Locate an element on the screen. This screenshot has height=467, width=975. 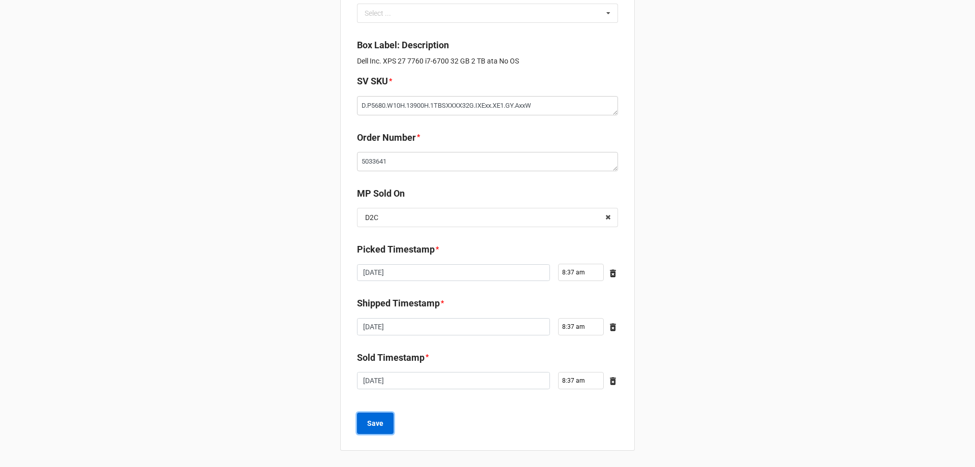
label: SV SKU is located at coordinates (372, 81).